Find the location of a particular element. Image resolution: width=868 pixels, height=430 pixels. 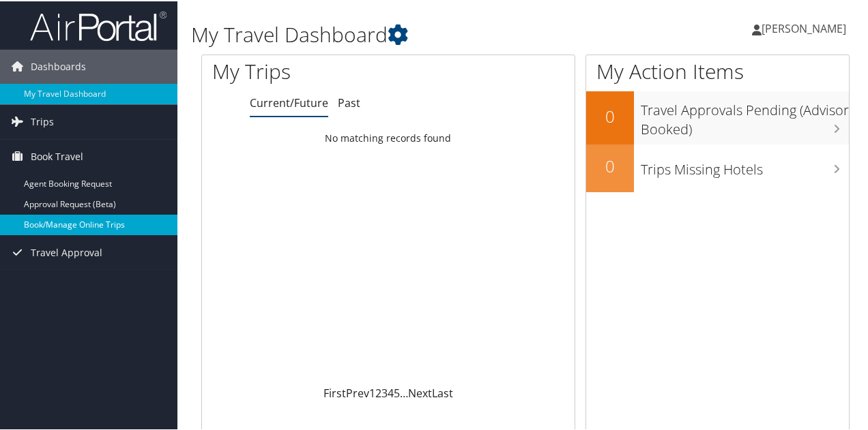

a: 1 is located at coordinates (372, 392).